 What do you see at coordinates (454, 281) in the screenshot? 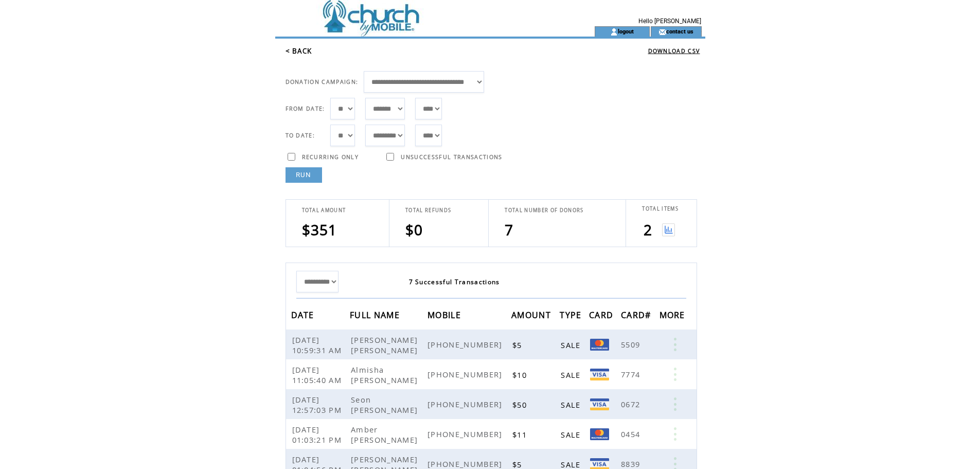
I see `span: 7 Successful Transactions` at bounding box center [454, 281].